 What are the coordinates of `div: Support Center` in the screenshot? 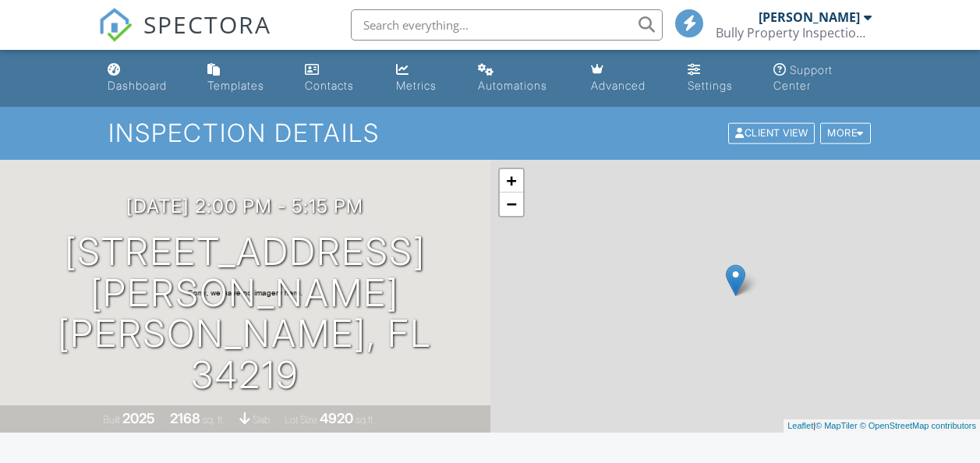 It's located at (803, 77).